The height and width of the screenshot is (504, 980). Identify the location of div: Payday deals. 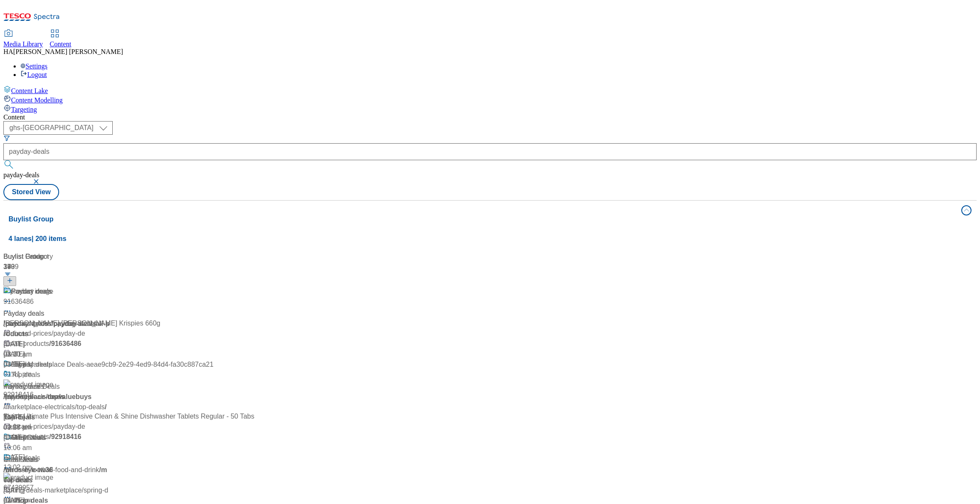
(32, 291).